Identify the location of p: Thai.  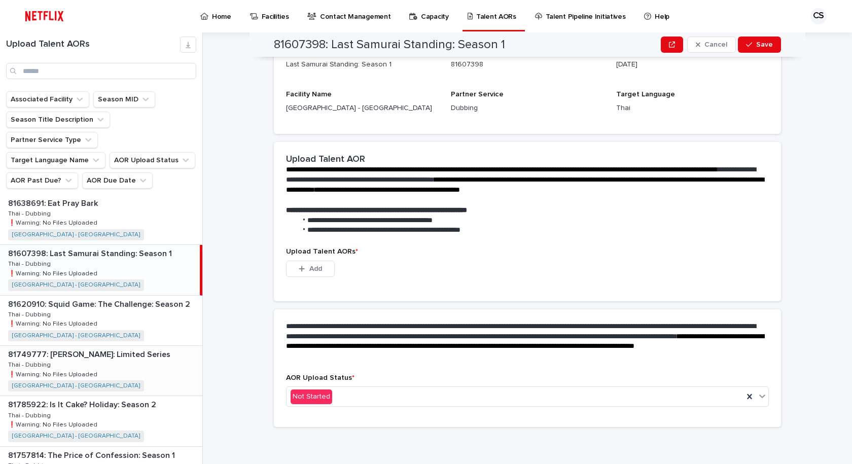
(693, 108).